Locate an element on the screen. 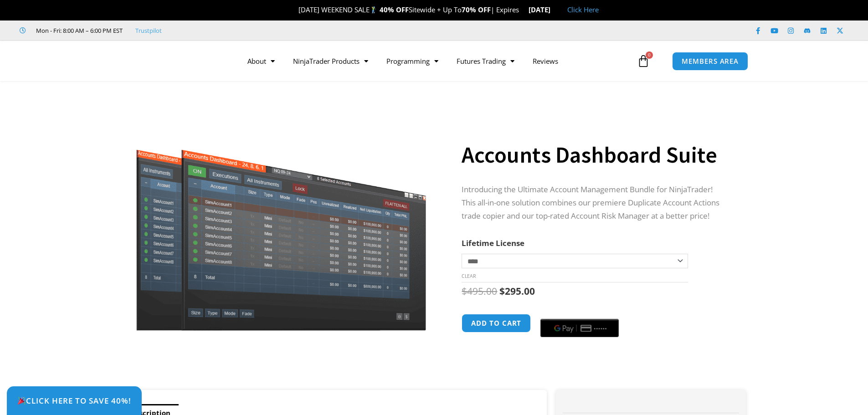 Image resolution: width=868 pixels, height=415 pixels. strong: 40% OFF is located at coordinates (394, 9).